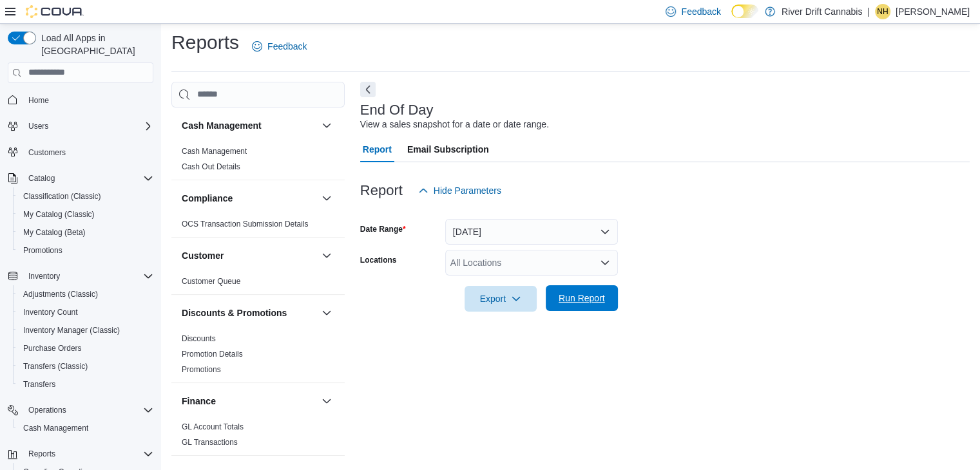  Describe the element at coordinates (211, 282) in the screenshot. I see `span: Customer Queue` at that location.